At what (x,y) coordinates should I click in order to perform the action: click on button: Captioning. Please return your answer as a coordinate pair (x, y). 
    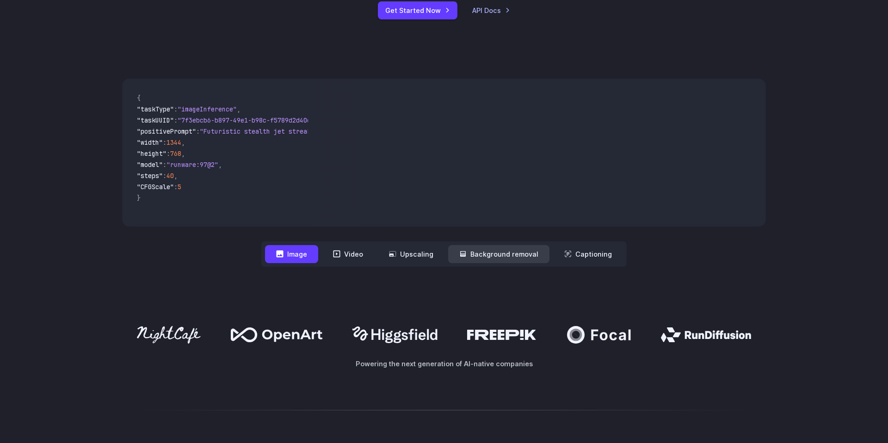
    Looking at the image, I should click on (588, 254).